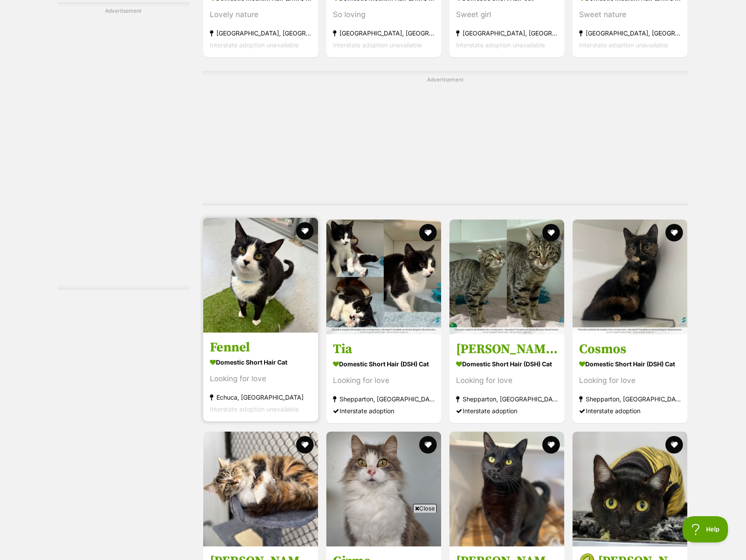 Image resolution: width=746 pixels, height=560 pixels. I want to click on img: Brittney - Domestic Medium Hair (DMH) Cat, so click(260, 489).